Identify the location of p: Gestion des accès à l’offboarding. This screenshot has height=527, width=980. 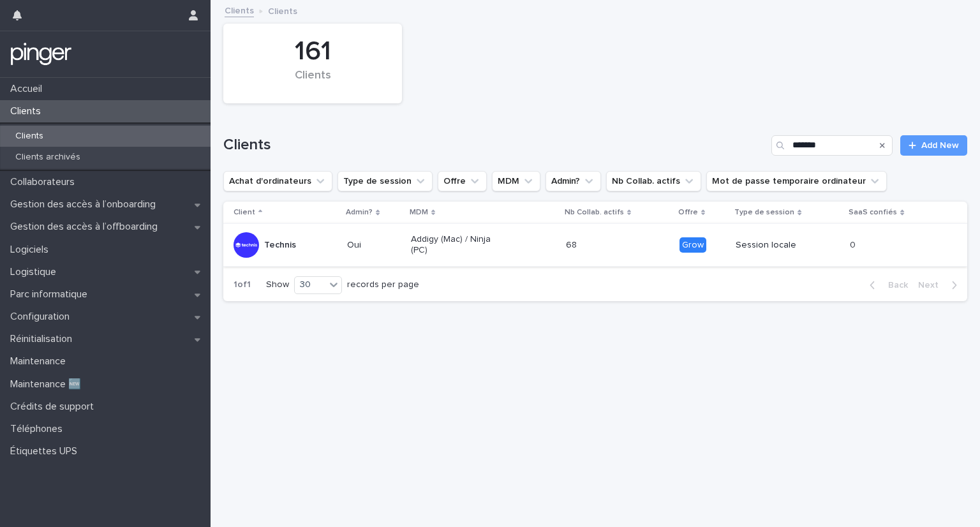
(86, 227).